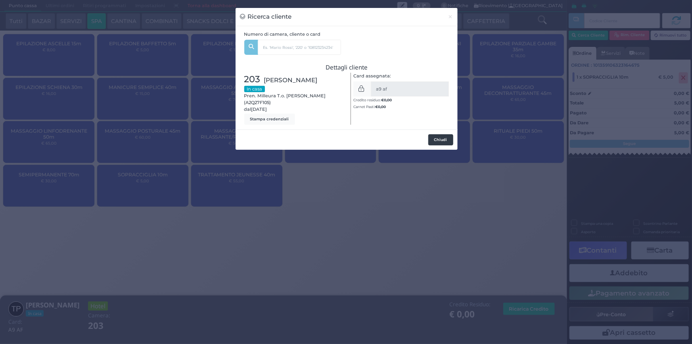 Image resolution: width=692 pixels, height=344 pixels. I want to click on label: Numero di camera, cliente o card, so click(282, 34).